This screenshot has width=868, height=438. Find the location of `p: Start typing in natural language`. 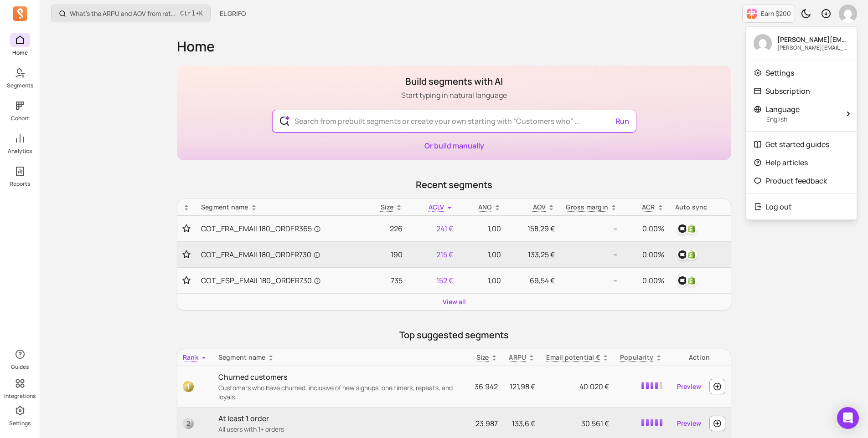

p: Start typing in natural language is located at coordinates (454, 95).